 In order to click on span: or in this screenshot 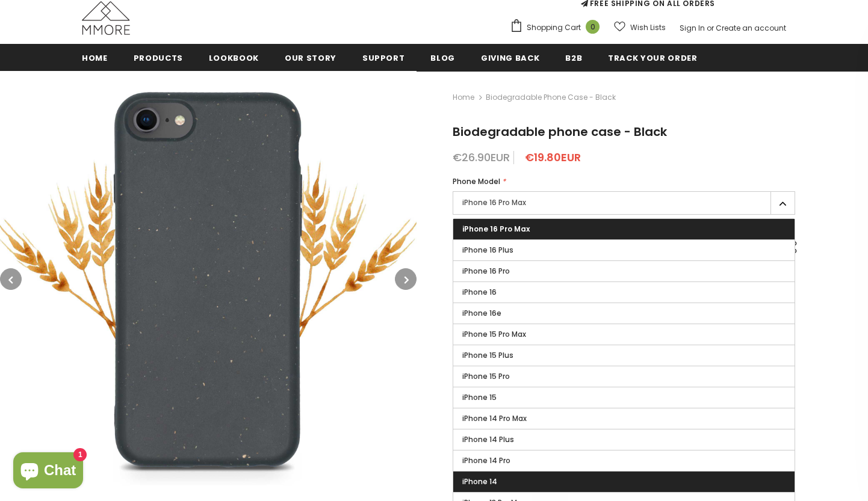, I will do `click(710, 28)`.